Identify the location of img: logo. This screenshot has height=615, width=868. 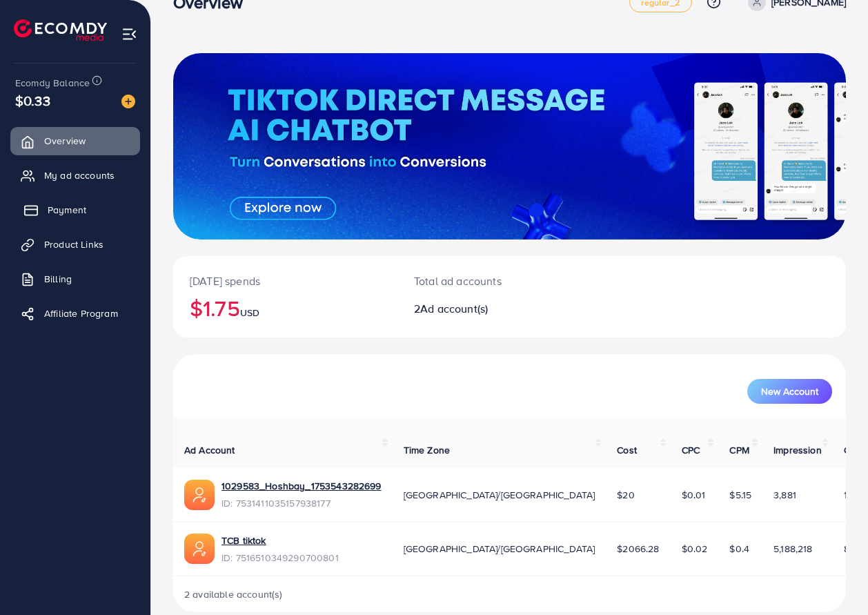
(60, 30).